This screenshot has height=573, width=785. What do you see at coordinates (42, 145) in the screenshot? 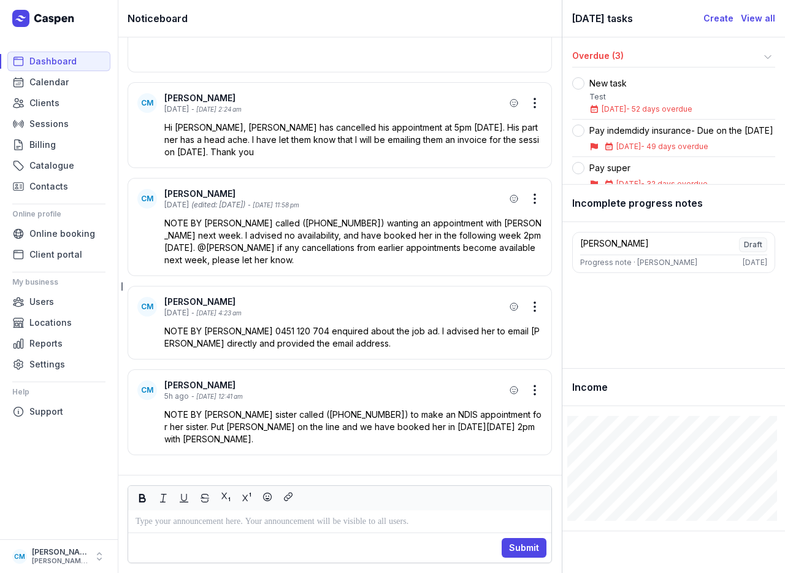
I see `span: Billing` at bounding box center [42, 145].